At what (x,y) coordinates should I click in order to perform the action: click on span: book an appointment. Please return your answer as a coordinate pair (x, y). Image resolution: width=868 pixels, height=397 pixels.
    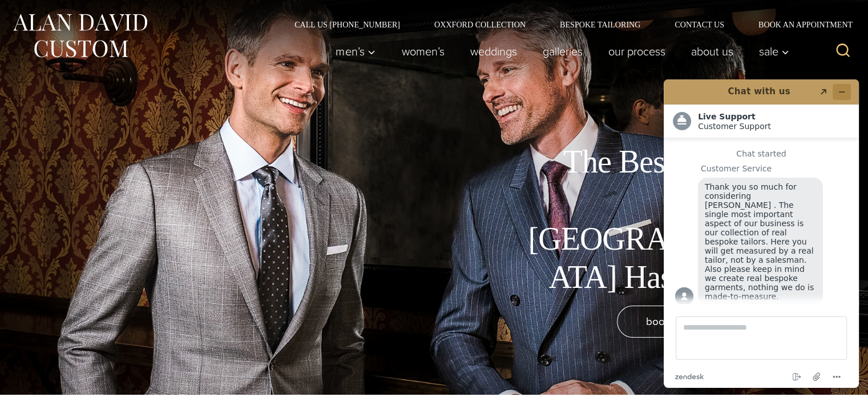
    Looking at the image, I should click on (697, 321).